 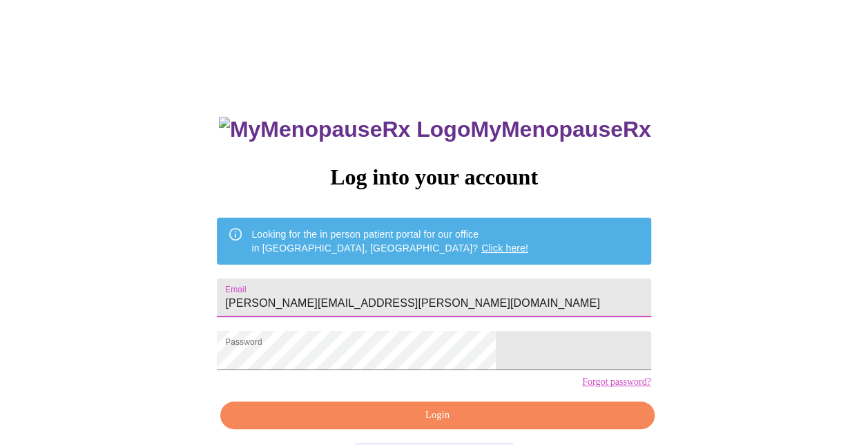 I want to click on img: MyMenopauseRx Logo, so click(x=345, y=129).